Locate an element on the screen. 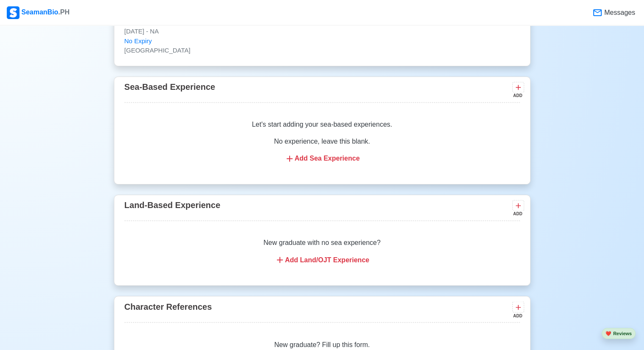  div: Add Sea Experience is located at coordinates (322, 158).